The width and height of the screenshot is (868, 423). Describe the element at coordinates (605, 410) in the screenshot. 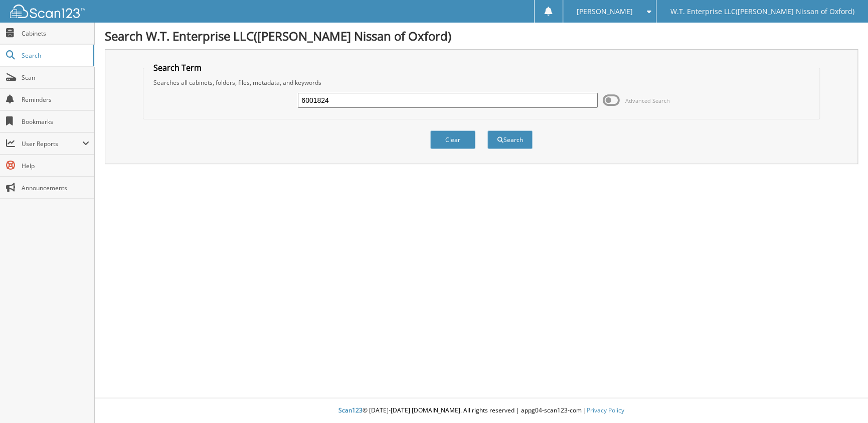

I see `a: Privacy Policy` at that location.